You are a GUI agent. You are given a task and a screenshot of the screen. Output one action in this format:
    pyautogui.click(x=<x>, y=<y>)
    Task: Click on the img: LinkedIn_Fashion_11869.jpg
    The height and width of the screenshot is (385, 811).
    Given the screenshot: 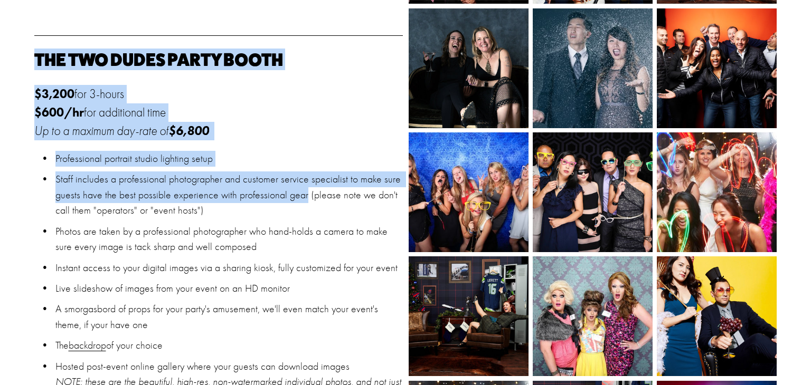 What is the action you would take?
    pyautogui.click(x=716, y=316)
    